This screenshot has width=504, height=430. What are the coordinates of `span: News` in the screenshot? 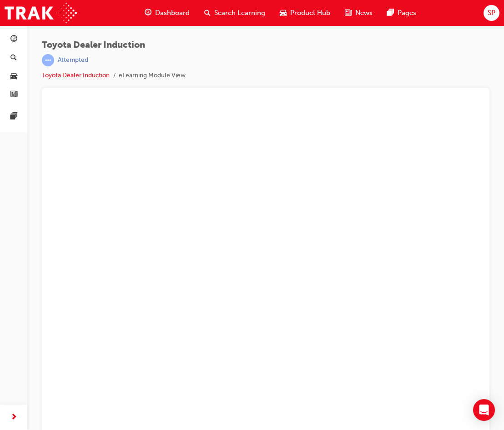 It's located at (364, 13).